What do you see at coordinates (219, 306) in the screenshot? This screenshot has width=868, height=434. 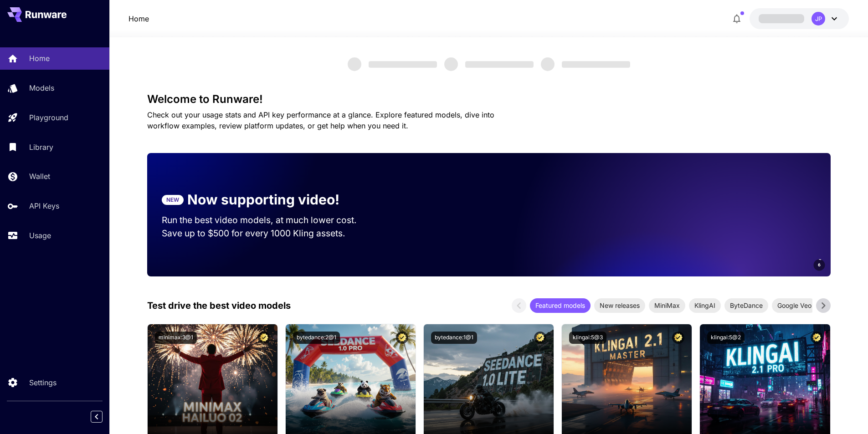 I see `p: Test drive the best video models` at bounding box center [219, 306].